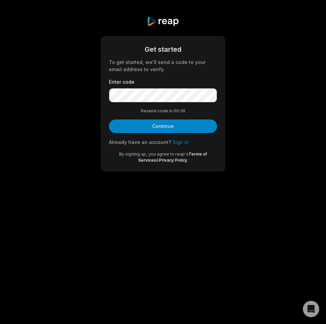 This screenshot has width=326, height=324. I want to click on div: To get started, we'll send a code to your email address to verify., so click(163, 66).